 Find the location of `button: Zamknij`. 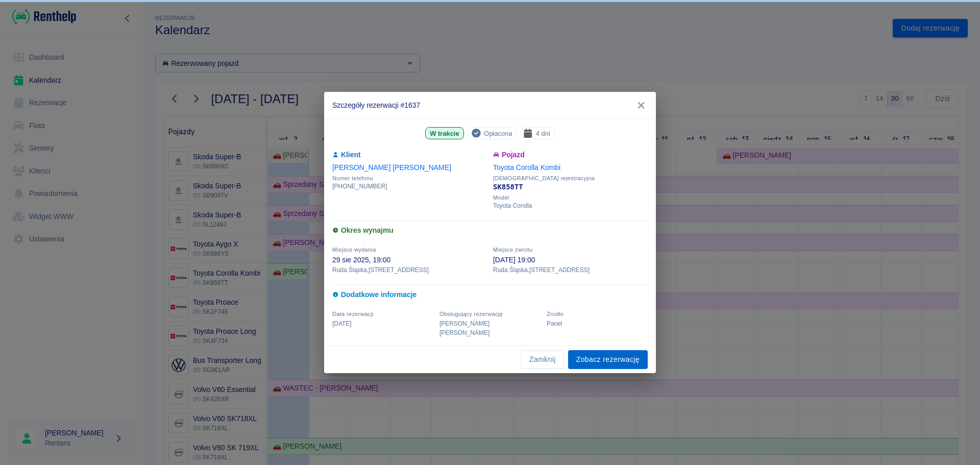

button: Zamknij is located at coordinates (542, 360).